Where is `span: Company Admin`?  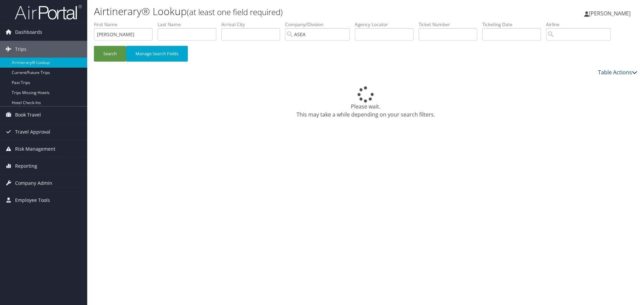 span: Company Admin is located at coordinates (33, 183).